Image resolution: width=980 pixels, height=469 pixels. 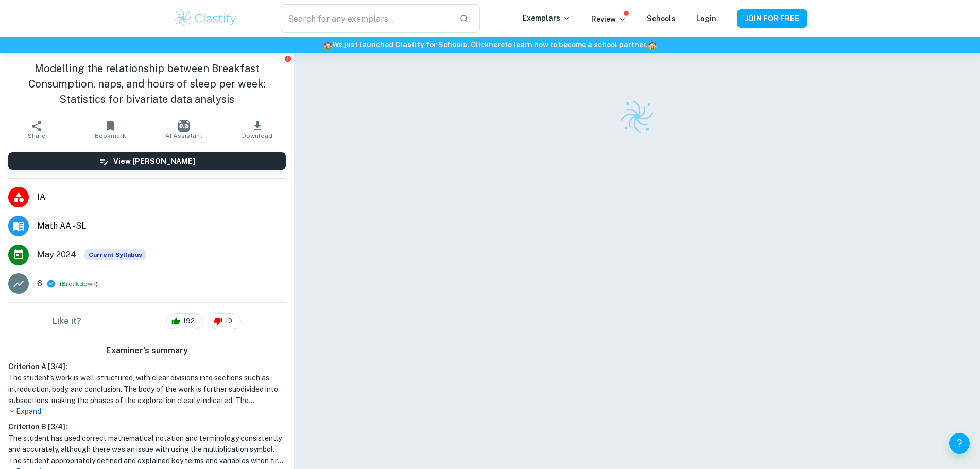 What do you see at coordinates (257, 130) in the screenshot?
I see `button: Download` at bounding box center [257, 130].